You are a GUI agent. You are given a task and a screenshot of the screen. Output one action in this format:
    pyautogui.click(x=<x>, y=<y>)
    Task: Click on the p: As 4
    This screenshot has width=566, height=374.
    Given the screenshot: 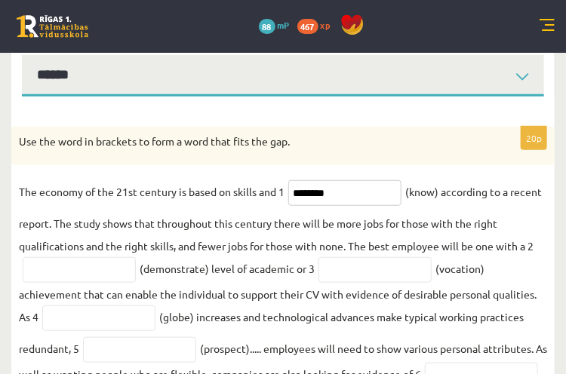 What is the action you would take?
    pyautogui.click(x=29, y=317)
    